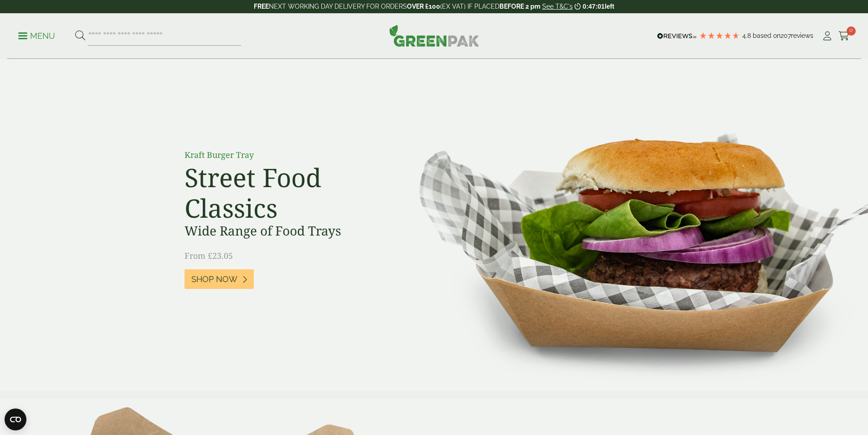 The width and height of the screenshot is (868, 435). I want to click on button: Open CMP widget, so click(15, 419).